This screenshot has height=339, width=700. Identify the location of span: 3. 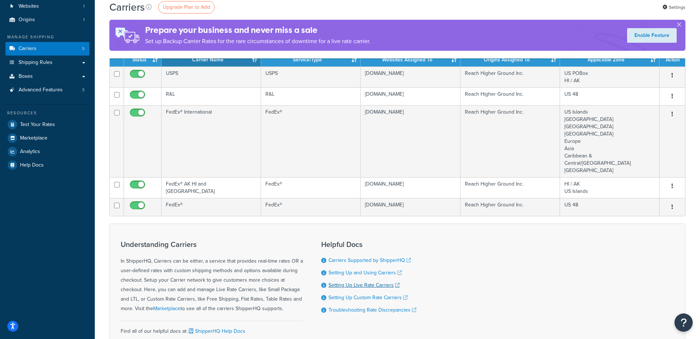
(83, 90).